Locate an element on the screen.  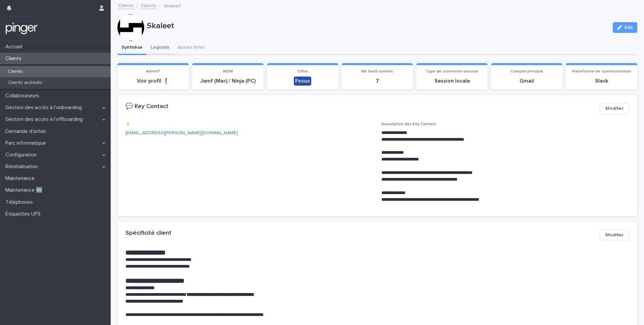
span: Admin? is located at coordinates (153, 72).